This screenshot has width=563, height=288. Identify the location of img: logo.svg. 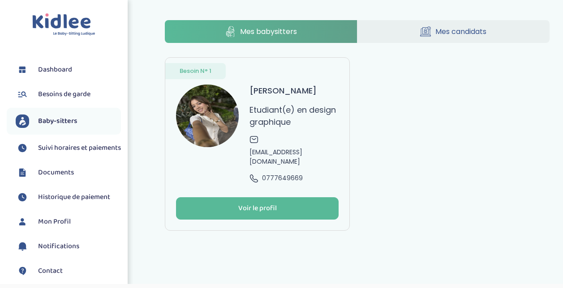
(64, 25).